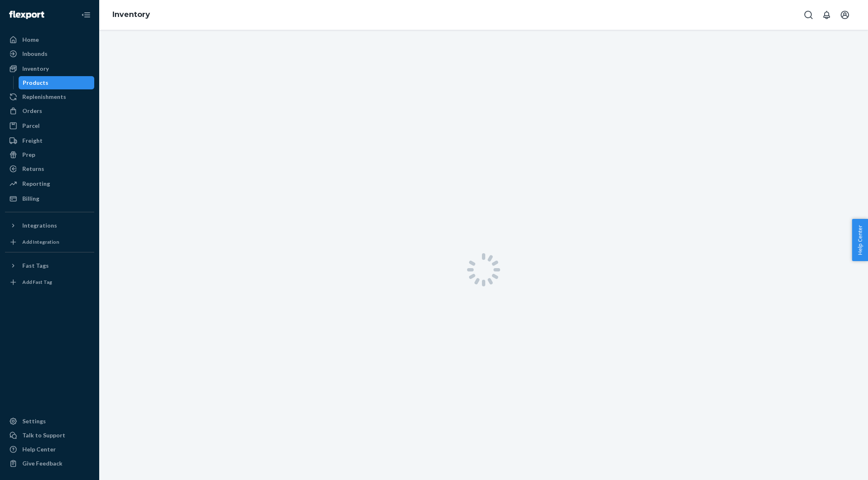 The image size is (868, 480). What do you see at coordinates (50, 463) in the screenshot?
I see `button: Give Feedback` at bounding box center [50, 463].